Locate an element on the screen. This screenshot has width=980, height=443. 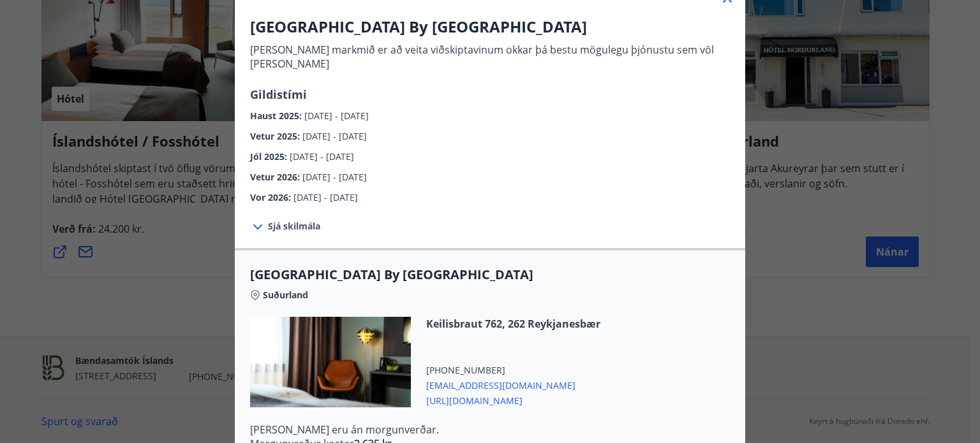
span: Jól 2025 : is located at coordinates (270, 156).